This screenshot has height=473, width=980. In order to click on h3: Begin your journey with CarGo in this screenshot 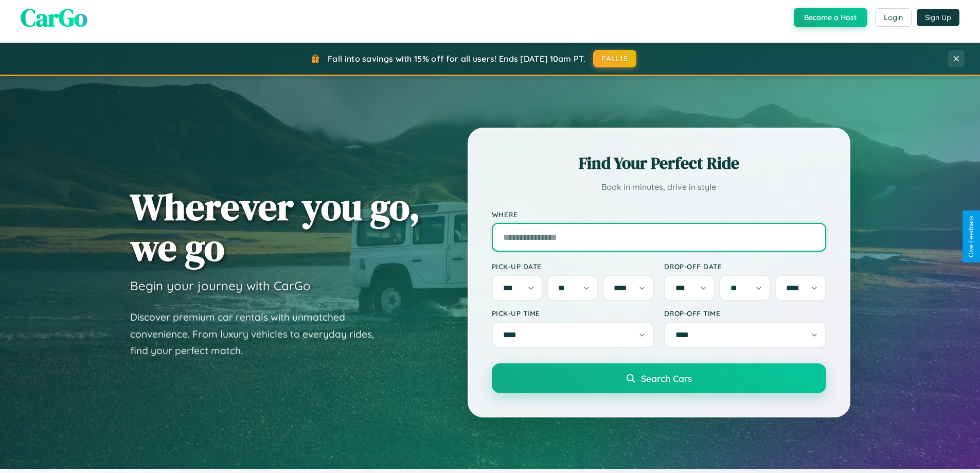, I will do `click(221, 285)`.